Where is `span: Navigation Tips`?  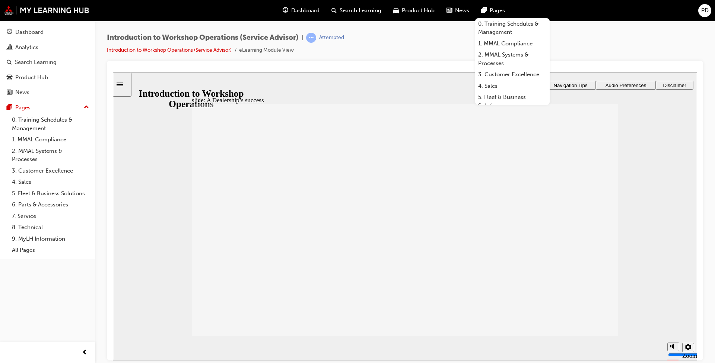
span: Navigation Tips is located at coordinates (457, 13).